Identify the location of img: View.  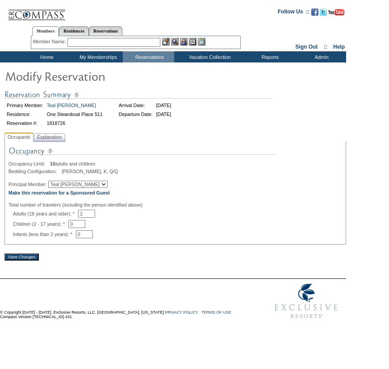
(175, 42).